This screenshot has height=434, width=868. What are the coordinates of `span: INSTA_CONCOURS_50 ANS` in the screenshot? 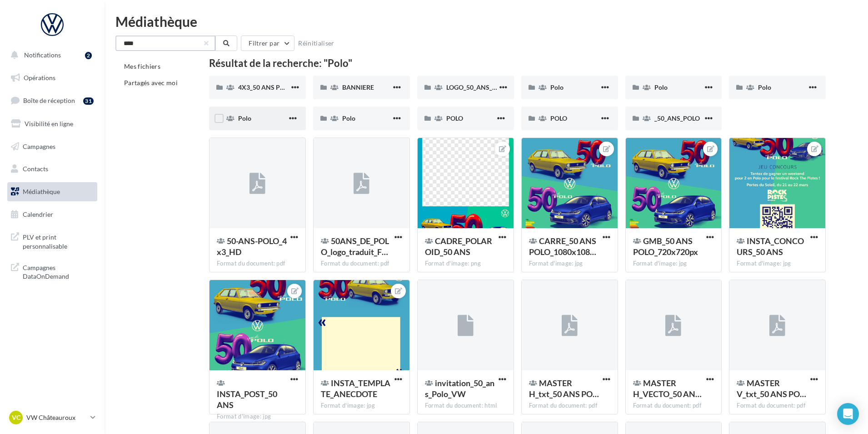 It's located at (771, 247).